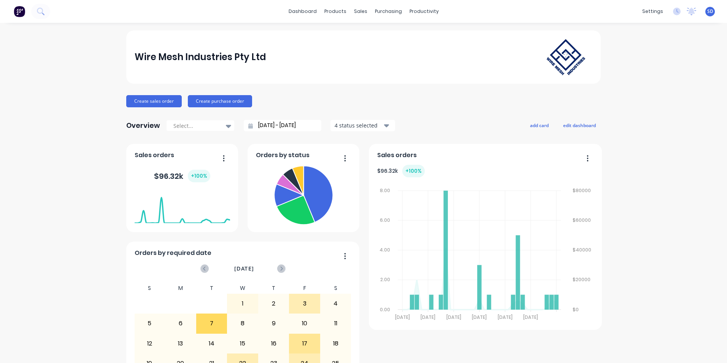  What do you see at coordinates (305, 323) in the screenshot?
I see `div: 10` at bounding box center [305, 323].